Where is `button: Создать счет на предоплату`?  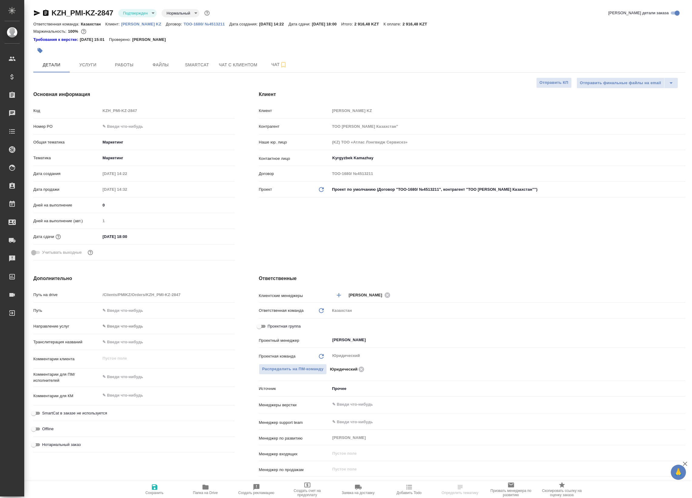
button: Создать счет на предоплату is located at coordinates (307, 490).